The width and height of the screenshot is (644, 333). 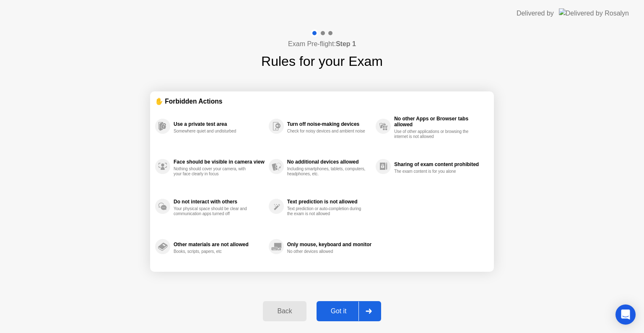 I want to click on div: Text prediction or auto-completion during the exam is not allowed, so click(x=327, y=211).